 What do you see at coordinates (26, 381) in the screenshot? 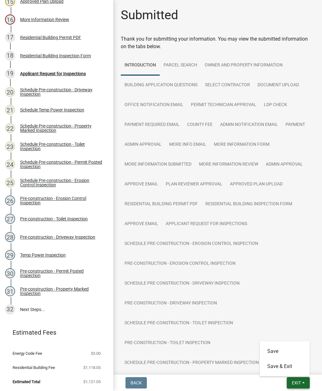
I see `span: Estimated Total` at bounding box center [26, 381].